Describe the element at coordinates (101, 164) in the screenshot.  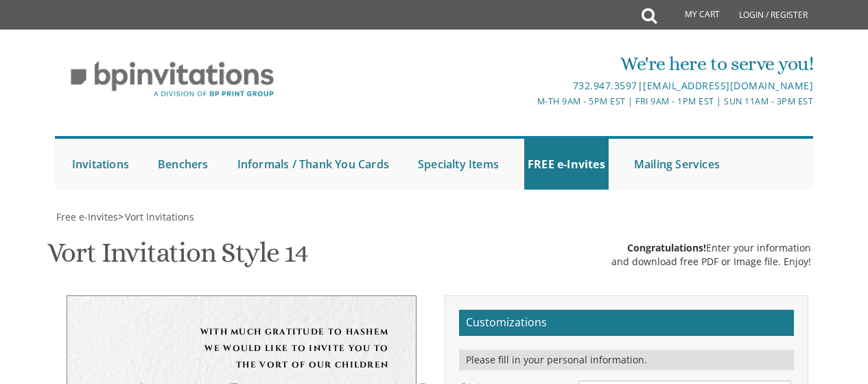
I see `a: Invitations` at that location.